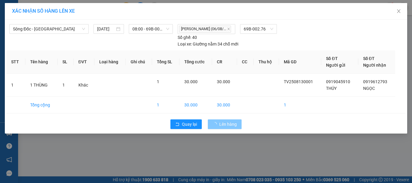  What do you see at coordinates (187, 37) in the screenshot?
I see `div: 40` at bounding box center [187, 37].